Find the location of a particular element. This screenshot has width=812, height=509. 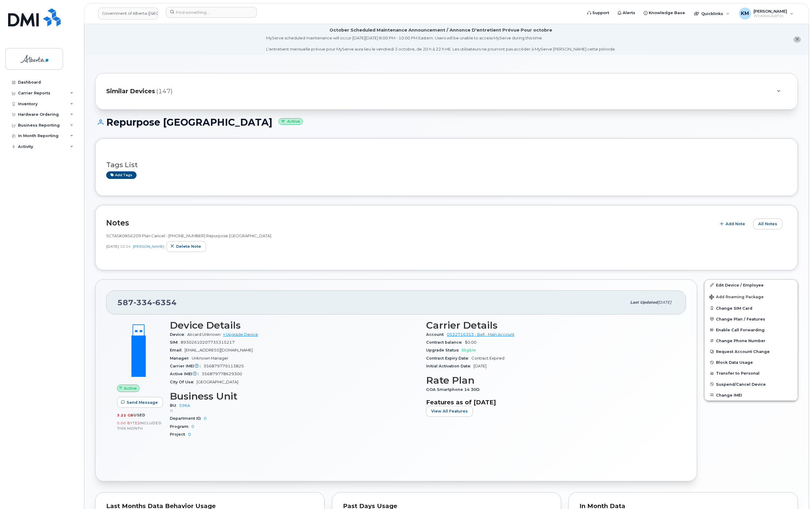

h3: Device Details is located at coordinates (295, 325).